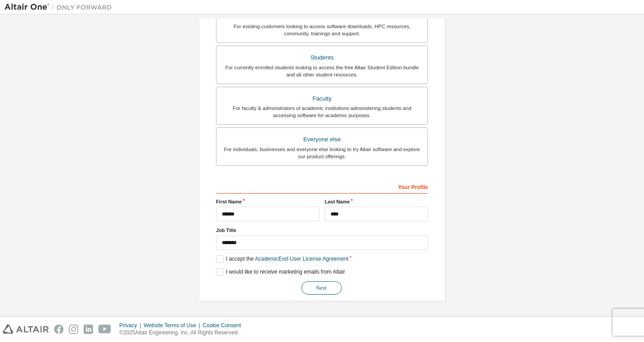 This screenshot has height=342, width=644. I want to click on label: I accept the, so click(282, 259).